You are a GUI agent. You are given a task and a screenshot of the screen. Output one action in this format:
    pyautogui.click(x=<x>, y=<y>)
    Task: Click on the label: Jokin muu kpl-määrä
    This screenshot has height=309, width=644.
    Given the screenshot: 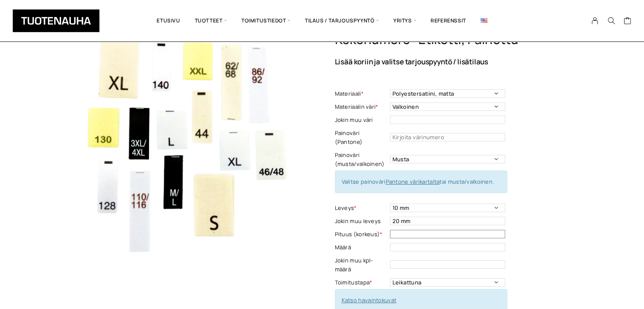 What is the action you would take?
    pyautogui.click(x=361, y=265)
    